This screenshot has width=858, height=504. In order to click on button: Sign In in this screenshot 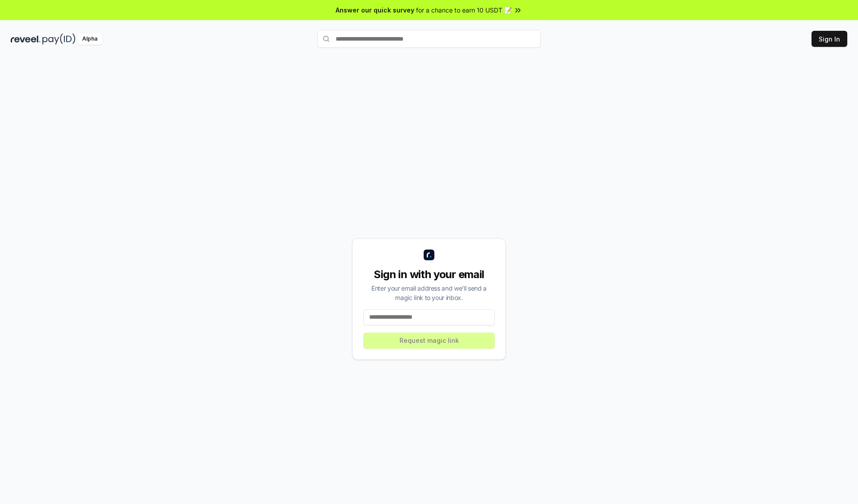, I will do `click(830, 39)`.